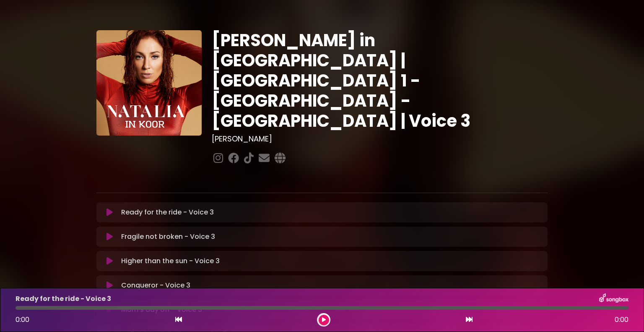 Image resolution: width=644 pixels, height=332 pixels. Describe the element at coordinates (149, 82) in the screenshot. I see `img: YTVS25JmS9CLUqXqkEhs` at that location.